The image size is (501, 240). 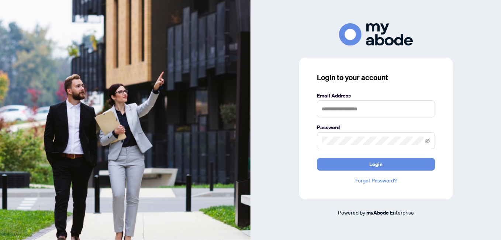 What do you see at coordinates (376, 96) in the screenshot?
I see `label: Email Address` at bounding box center [376, 96].